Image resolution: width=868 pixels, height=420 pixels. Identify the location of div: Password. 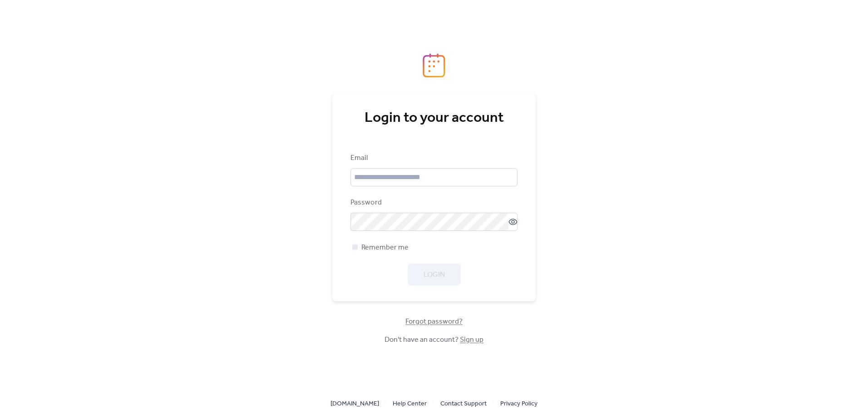
(433, 202).